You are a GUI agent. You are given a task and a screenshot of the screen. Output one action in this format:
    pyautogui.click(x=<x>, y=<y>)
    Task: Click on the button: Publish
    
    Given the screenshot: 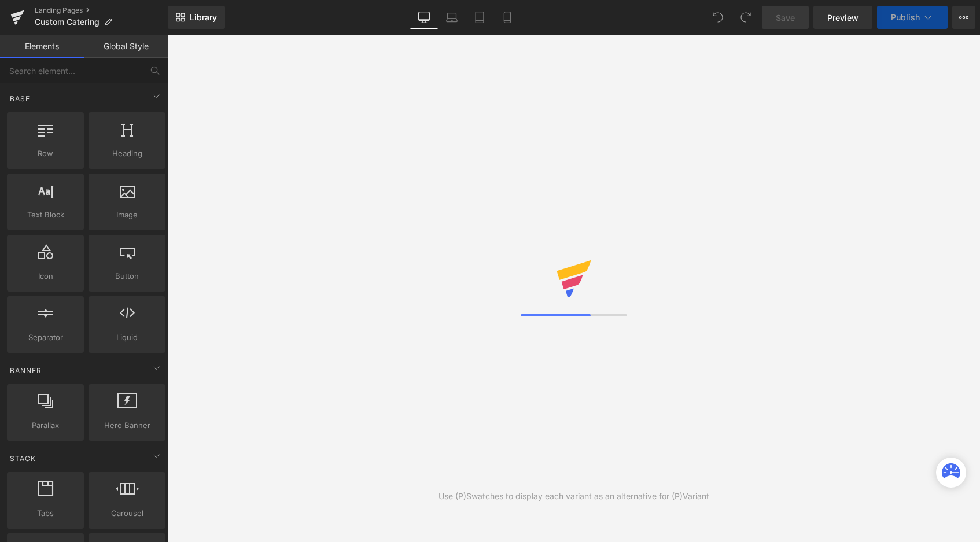 What is the action you would take?
    pyautogui.click(x=913, y=18)
    